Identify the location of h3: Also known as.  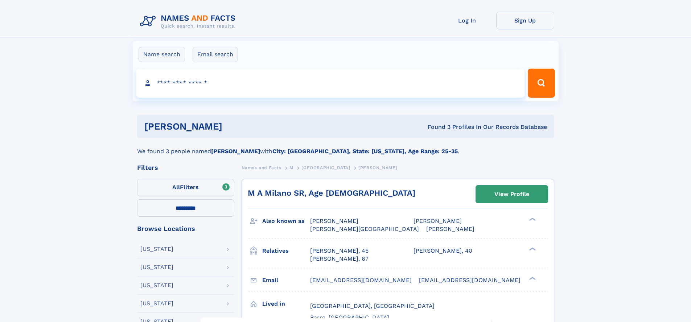
(286, 221).